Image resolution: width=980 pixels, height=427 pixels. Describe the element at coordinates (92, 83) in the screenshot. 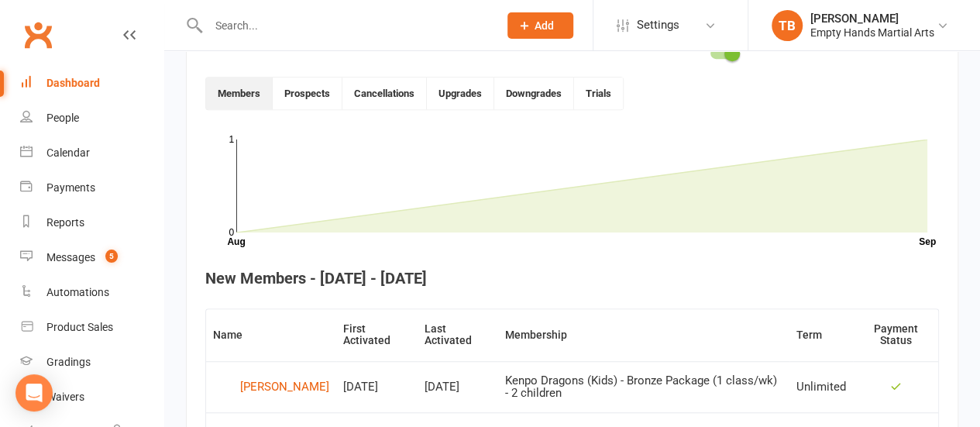

I see `a: Dashboard` at that location.